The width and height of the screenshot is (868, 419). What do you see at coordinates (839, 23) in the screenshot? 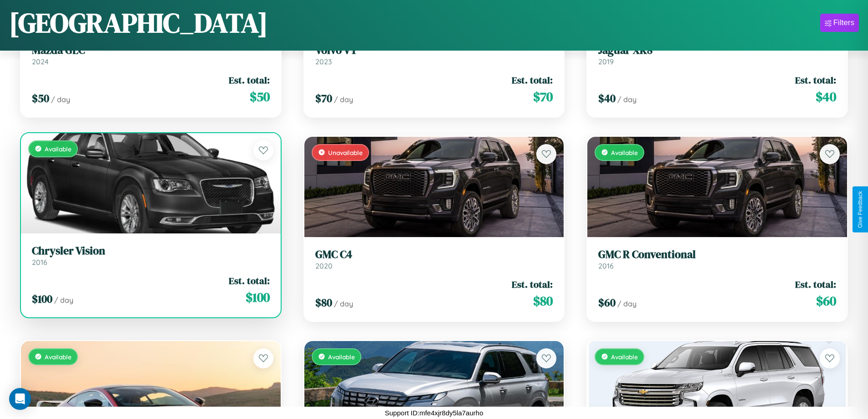
I see `button: Filters` at bounding box center [839, 23].